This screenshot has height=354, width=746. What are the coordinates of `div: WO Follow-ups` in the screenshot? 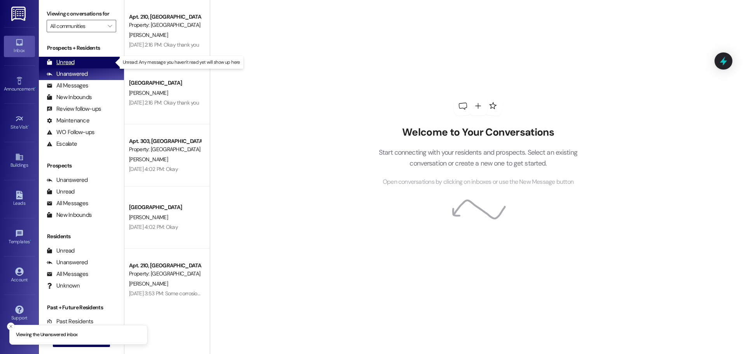 It's located at (70, 132).